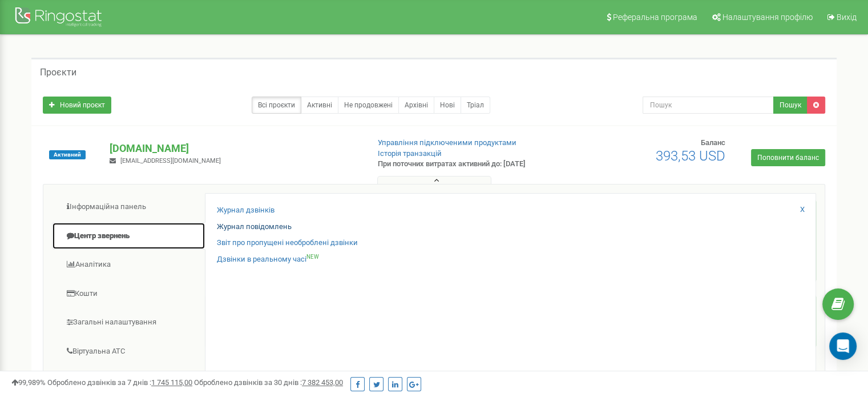 The height and width of the screenshot is (397, 868). What do you see at coordinates (416, 105) in the screenshot?
I see `a: Архівні` at bounding box center [416, 105].